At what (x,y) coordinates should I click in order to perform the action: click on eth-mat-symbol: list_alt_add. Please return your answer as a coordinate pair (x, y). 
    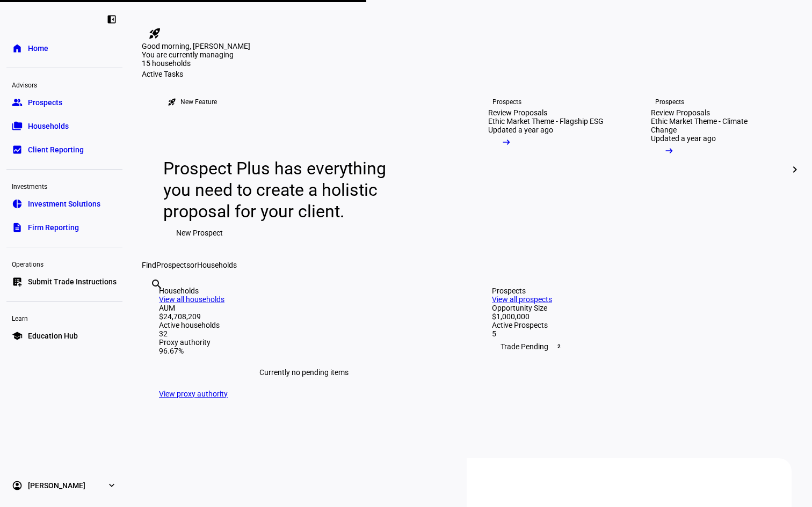
    Looking at the image, I should click on (17, 282).